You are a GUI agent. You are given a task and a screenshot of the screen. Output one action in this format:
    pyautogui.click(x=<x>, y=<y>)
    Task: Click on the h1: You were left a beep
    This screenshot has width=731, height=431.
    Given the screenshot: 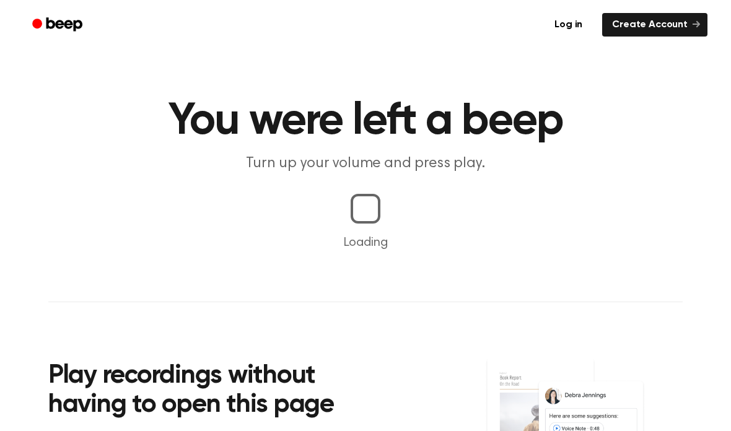 What is the action you would take?
    pyautogui.click(x=365, y=121)
    